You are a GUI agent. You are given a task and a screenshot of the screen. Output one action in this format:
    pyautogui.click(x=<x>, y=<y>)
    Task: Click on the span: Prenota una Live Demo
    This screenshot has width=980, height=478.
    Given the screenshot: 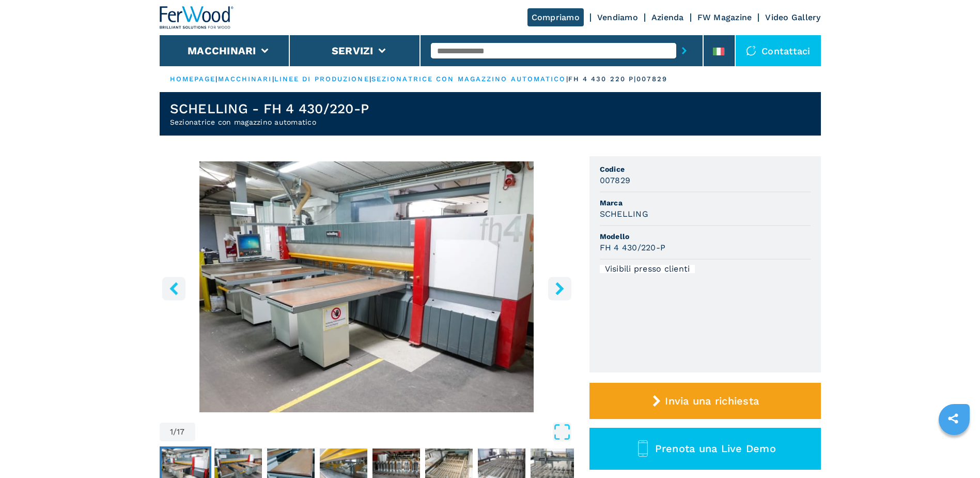 What is the action you would take?
    pyautogui.click(x=715, y=449)
    